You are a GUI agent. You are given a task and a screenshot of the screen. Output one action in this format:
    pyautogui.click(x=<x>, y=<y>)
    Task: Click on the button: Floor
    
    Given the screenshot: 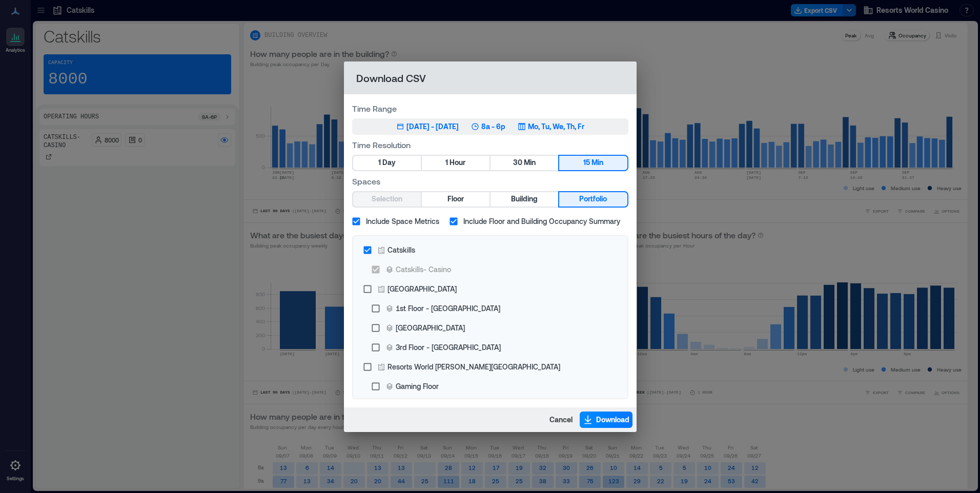 What is the action you would take?
    pyautogui.click(x=456, y=199)
    